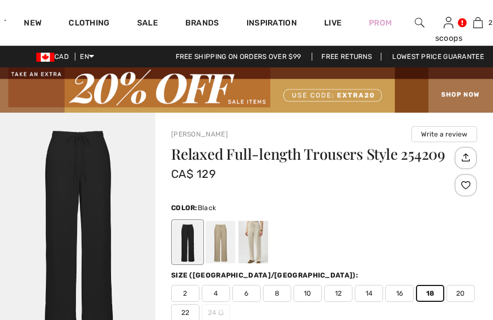 This screenshot has height=320, width=493. I want to click on h1: Relaxed Full-length Trousers Style 254209, so click(311, 154).